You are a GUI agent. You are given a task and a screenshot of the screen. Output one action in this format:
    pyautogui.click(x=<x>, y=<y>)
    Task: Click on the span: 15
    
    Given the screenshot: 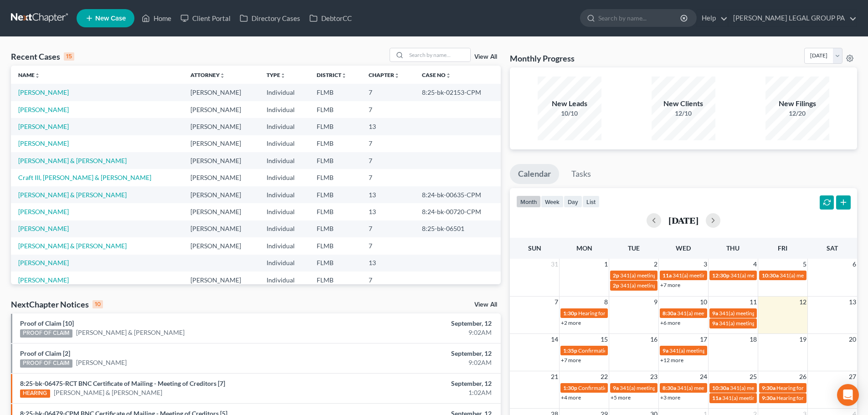 What is the action you would take?
    pyautogui.click(x=604, y=339)
    